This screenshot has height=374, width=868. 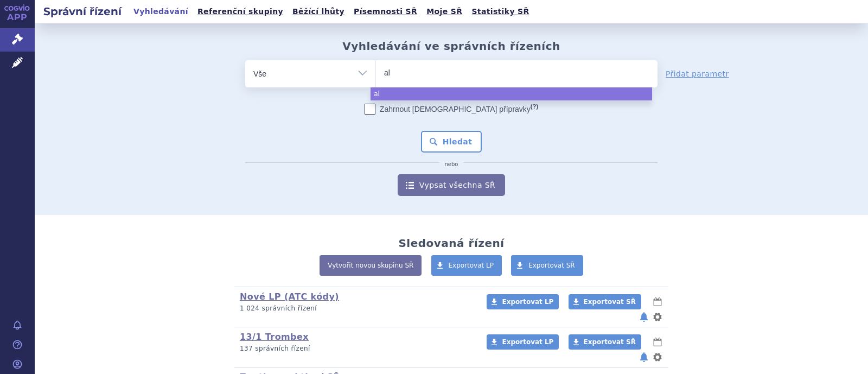 I want to click on i: nebo, so click(x=452, y=164).